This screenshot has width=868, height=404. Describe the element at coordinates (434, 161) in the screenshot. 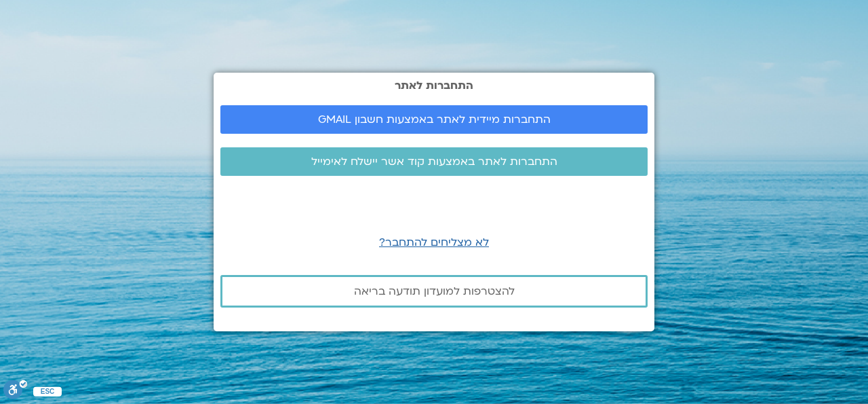

I see `span: התחברות לאתר באמצעות קוד אשר יישלח לאימייל` at that location.